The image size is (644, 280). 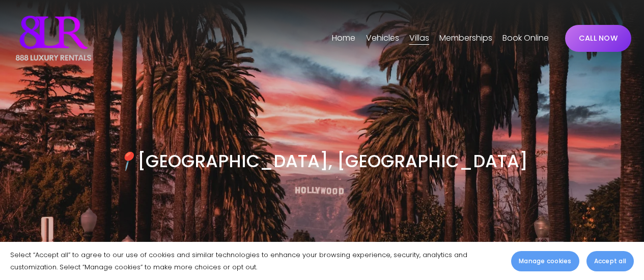 What do you see at coordinates (610, 261) in the screenshot?
I see `span: Accept all` at bounding box center [610, 261].